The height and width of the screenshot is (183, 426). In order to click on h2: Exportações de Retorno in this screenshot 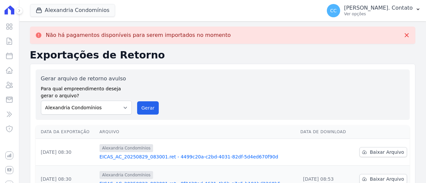, I will do `click(222, 55)`.